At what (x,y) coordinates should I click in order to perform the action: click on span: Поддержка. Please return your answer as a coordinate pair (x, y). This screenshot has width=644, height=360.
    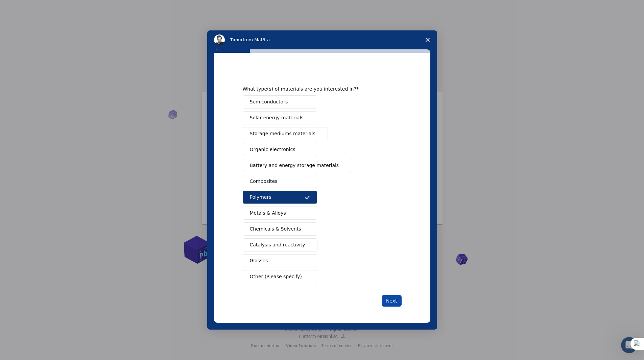
    Looking at the image, I should click on (29, 8).